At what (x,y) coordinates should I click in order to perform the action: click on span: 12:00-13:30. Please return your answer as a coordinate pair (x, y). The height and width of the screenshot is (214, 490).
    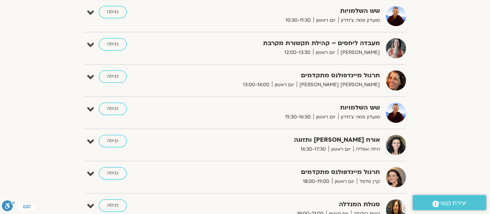
    Looking at the image, I should click on (297, 52).